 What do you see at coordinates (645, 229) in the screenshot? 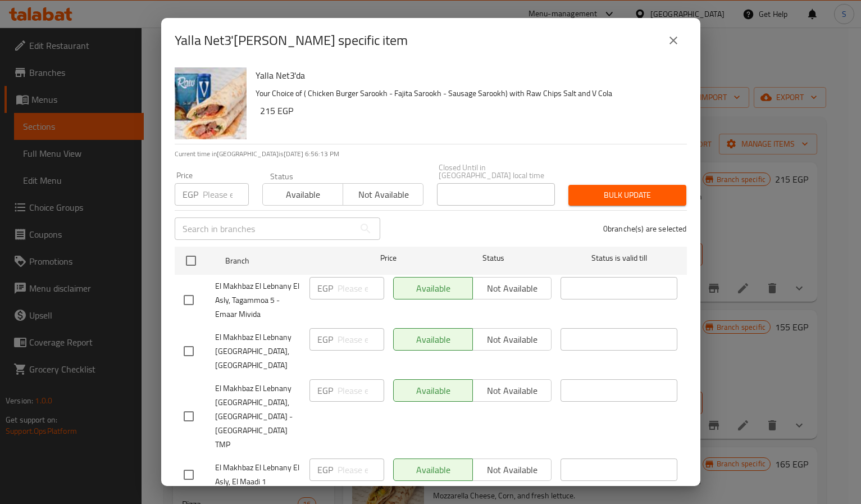
I see `p: 0 branche(s) are selected` at bounding box center [645, 229].